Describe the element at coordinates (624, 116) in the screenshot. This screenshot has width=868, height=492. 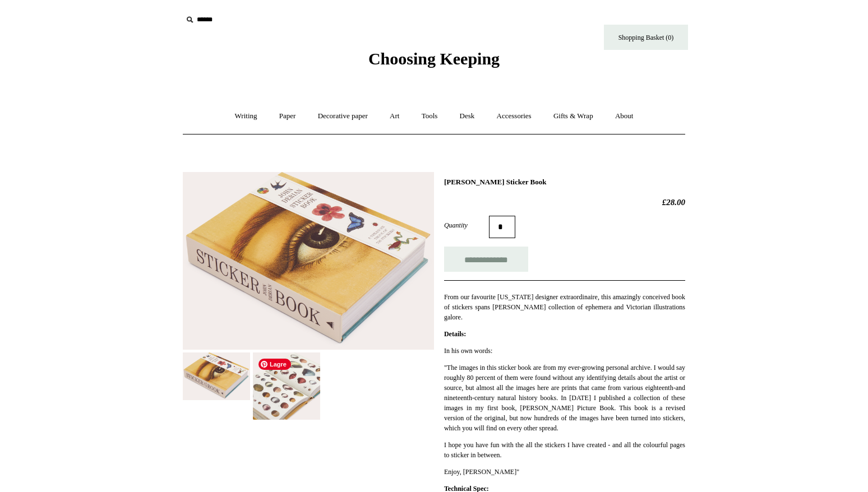
I see `a: About` at that location.